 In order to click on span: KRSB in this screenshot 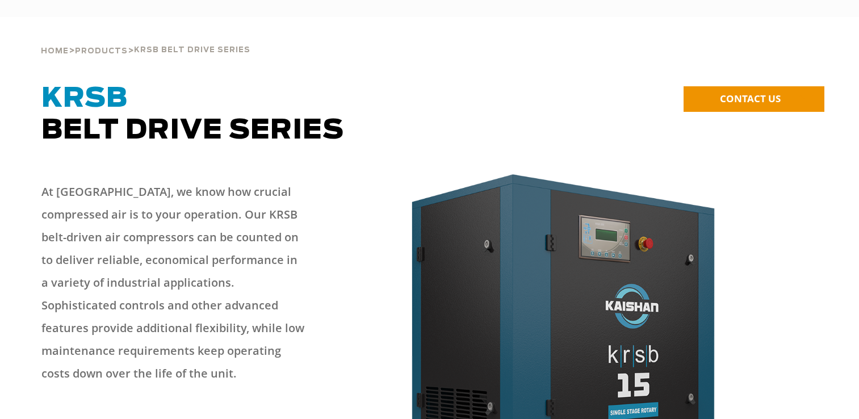, I will do `click(85, 99)`.